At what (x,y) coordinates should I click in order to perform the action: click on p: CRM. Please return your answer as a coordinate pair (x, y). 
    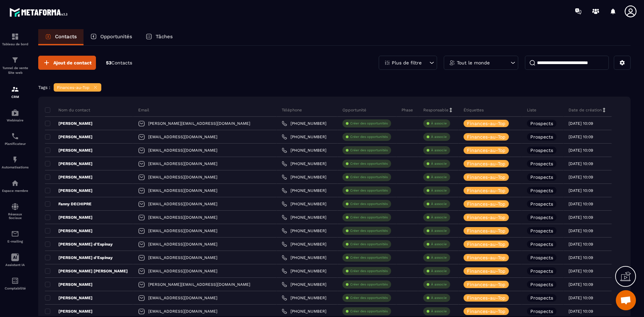
    Looking at the image, I should click on (15, 97).